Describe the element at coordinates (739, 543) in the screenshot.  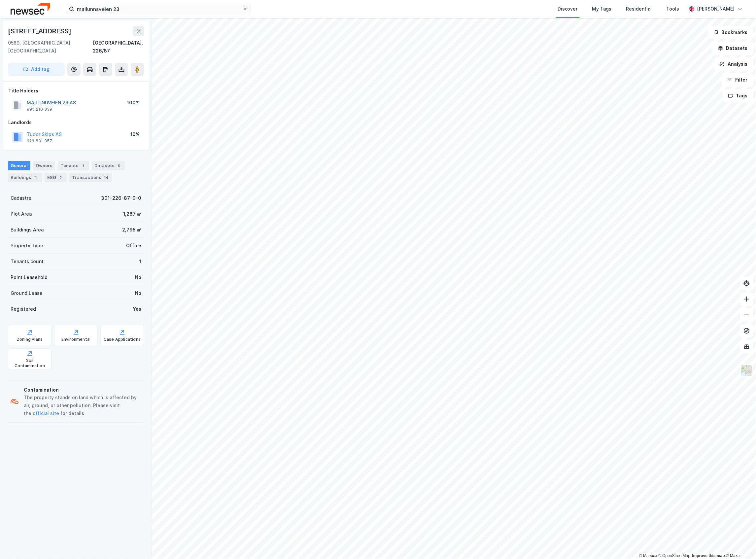
I see `div: Kontrollprogram for chat` at that location.